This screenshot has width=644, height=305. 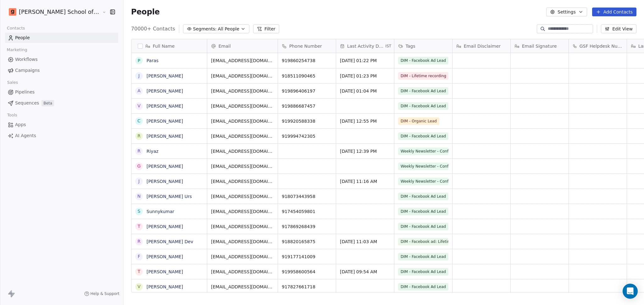 What do you see at coordinates (139, 121) in the screenshot?
I see `div: C` at bounding box center [139, 121].